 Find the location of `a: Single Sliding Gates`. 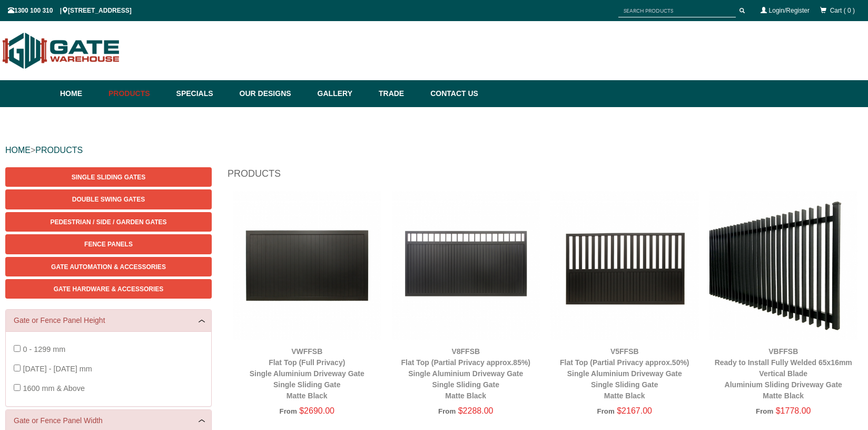

a: Single Sliding Gates is located at coordinates (108, 177).